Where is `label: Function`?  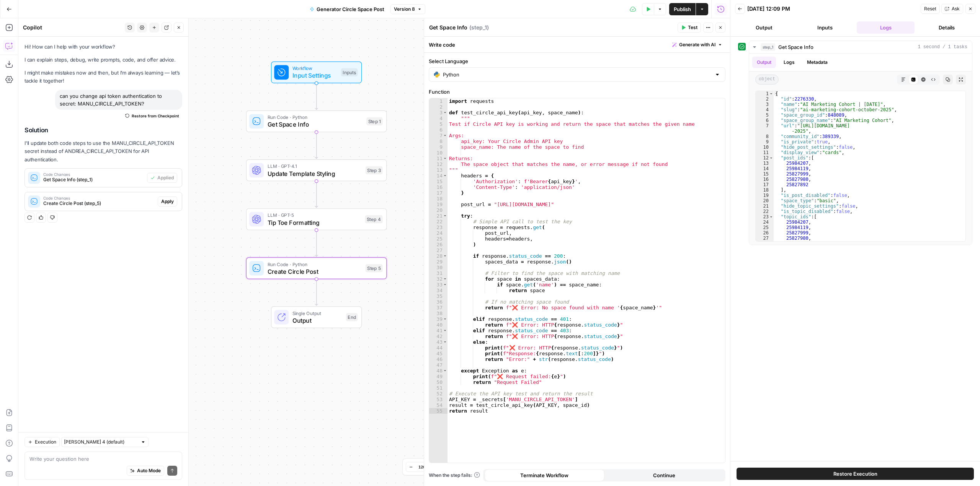
label: Function is located at coordinates (577, 92).